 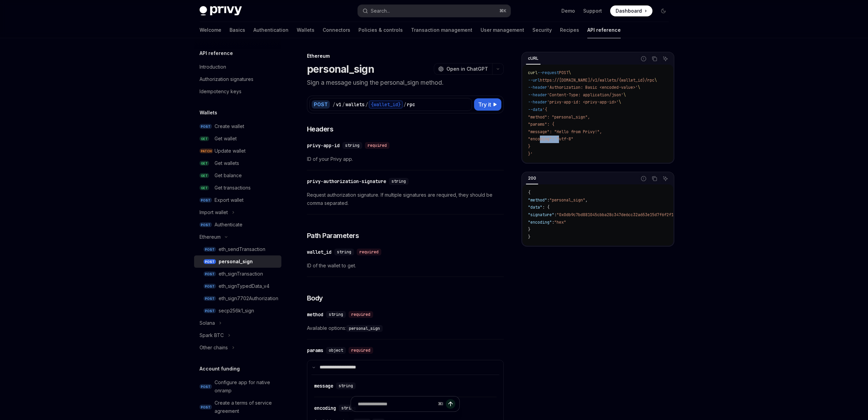 What do you see at coordinates (238, 335) in the screenshot?
I see `button: Toggle Spark BTC section` at bounding box center [238, 335].